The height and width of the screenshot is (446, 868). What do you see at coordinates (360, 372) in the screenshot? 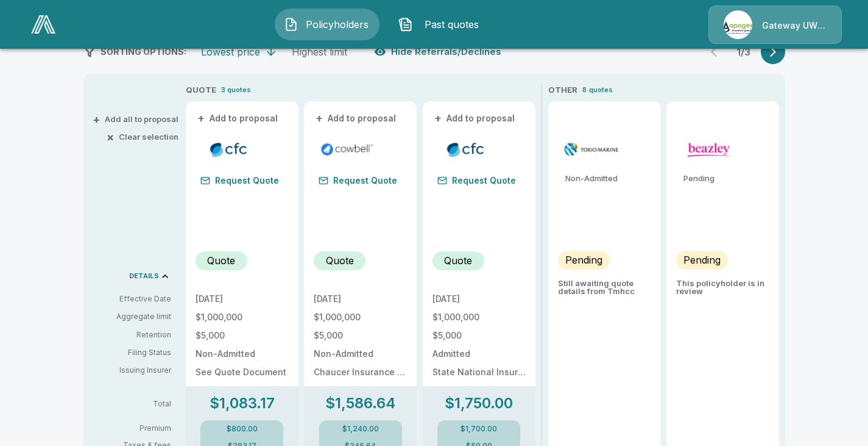
I see `p: Chaucer Insurance Company DAC | NAIC# AA-1780116` at bounding box center [360, 372].